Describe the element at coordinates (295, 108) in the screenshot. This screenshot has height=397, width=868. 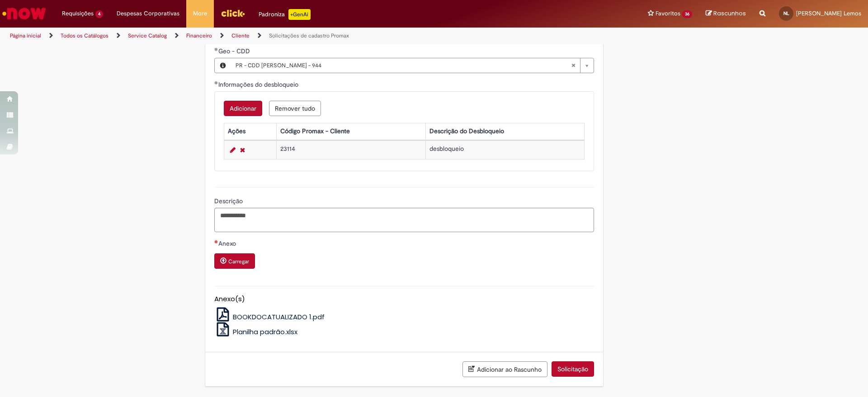
I see `button: Remove all rows for Informações do desbloqueio` at that location.